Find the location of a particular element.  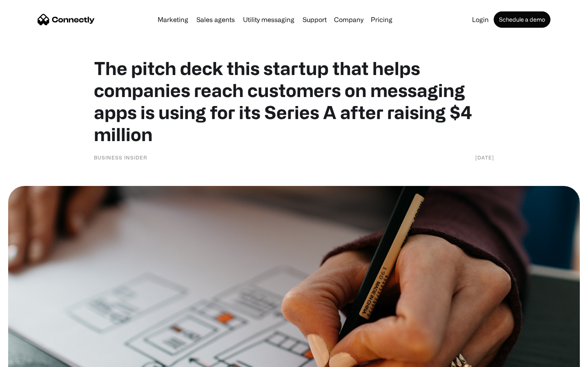

a: Marketing is located at coordinates (173, 20).